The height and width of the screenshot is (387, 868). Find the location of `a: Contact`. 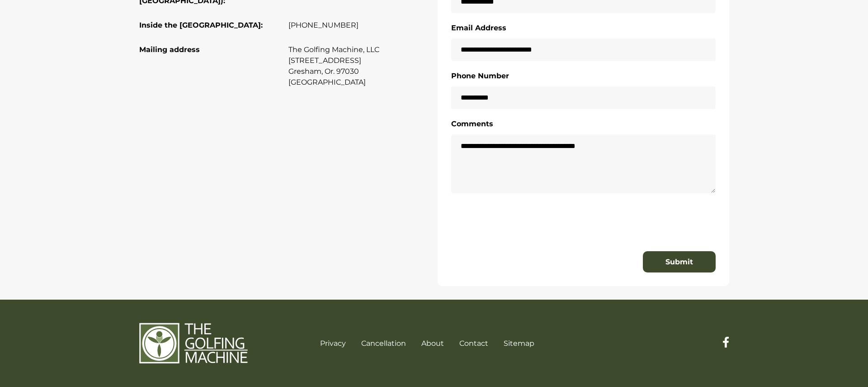

a: Contact is located at coordinates (474, 343).